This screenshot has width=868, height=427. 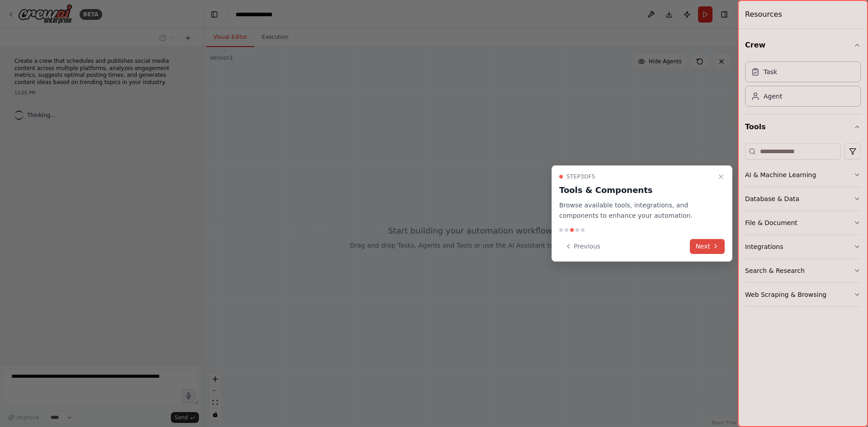 I want to click on p: Browse available tools, integrations, and components to enhance your automation., so click(x=637, y=211).